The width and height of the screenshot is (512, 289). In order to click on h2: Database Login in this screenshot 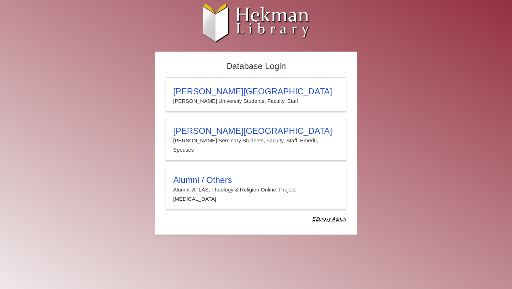, I will do `click(256, 66)`.